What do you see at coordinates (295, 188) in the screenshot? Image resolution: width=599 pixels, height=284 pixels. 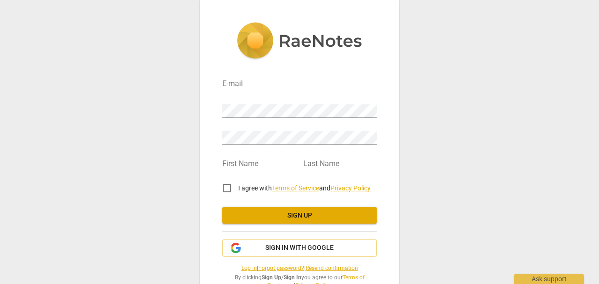 I see `a: Terms of Service` at bounding box center [295, 188].